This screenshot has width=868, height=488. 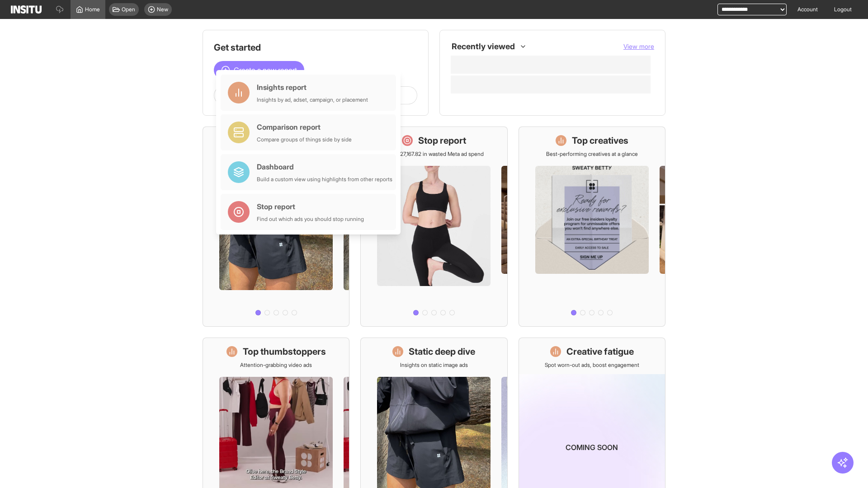 What do you see at coordinates (304, 140) in the screenshot?
I see `div: Compare groups of things side by side` at bounding box center [304, 140].